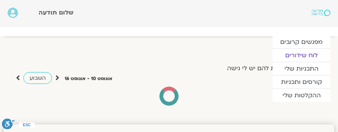 Image resolution: width=338 pixels, height=132 pixels. I want to click on p: אוגוסט 10 - אוגוסט 16, so click(88, 79).